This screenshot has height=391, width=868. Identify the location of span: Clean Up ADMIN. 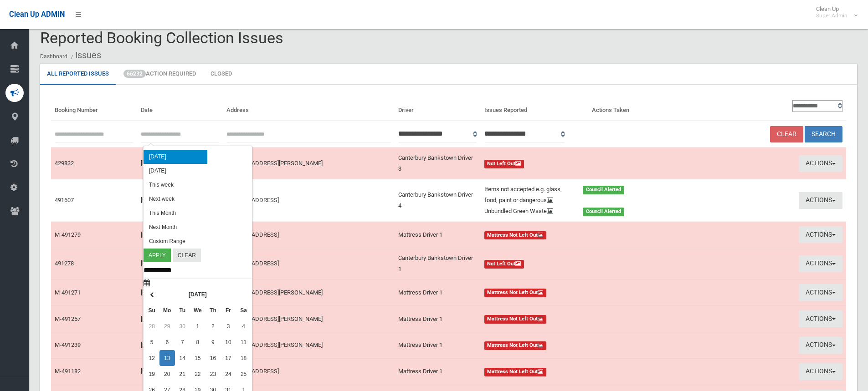
(37, 14).